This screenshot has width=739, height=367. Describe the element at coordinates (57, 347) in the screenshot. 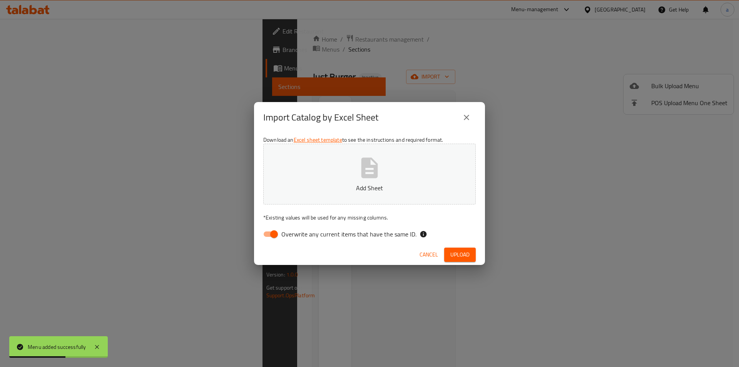

I see `div: Menu added successfully` at that location.